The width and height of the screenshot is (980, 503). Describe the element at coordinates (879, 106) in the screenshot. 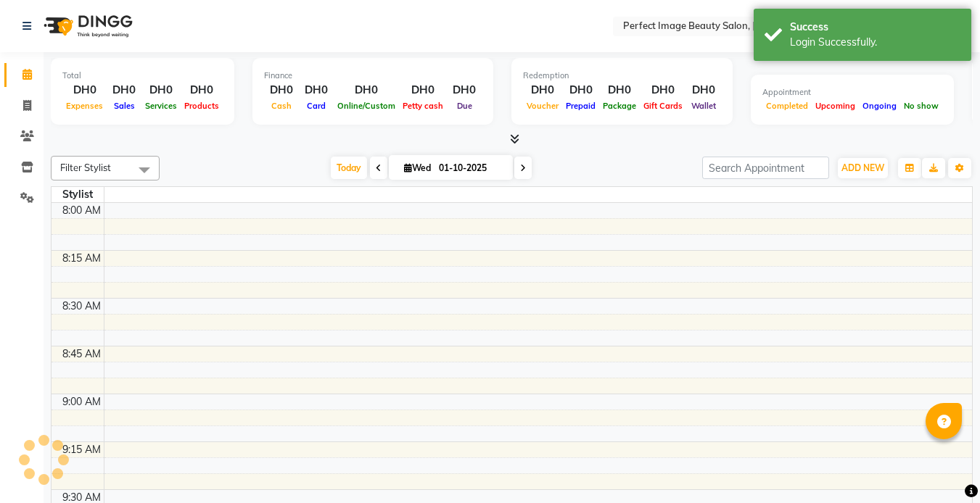

I see `span: Ongoing` at that location.